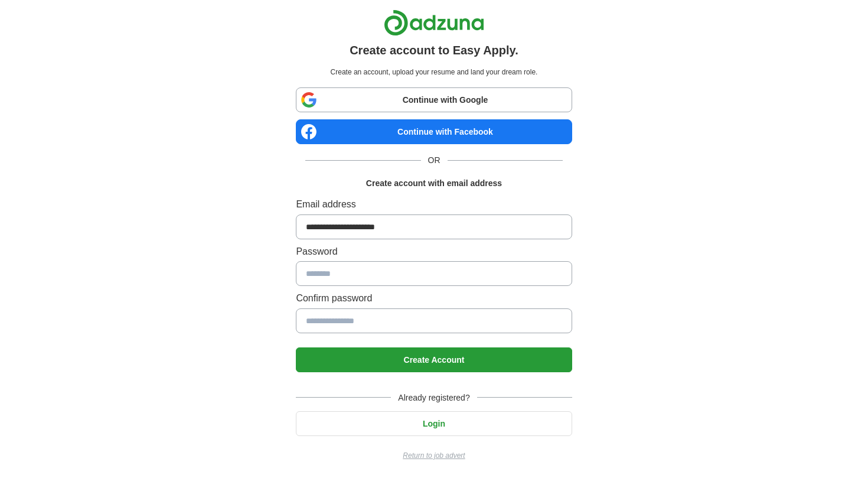 Image resolution: width=868 pixels, height=491 pixels. What do you see at coordinates (433, 132) in the screenshot?
I see `a: Continue with Facebook` at bounding box center [433, 132].